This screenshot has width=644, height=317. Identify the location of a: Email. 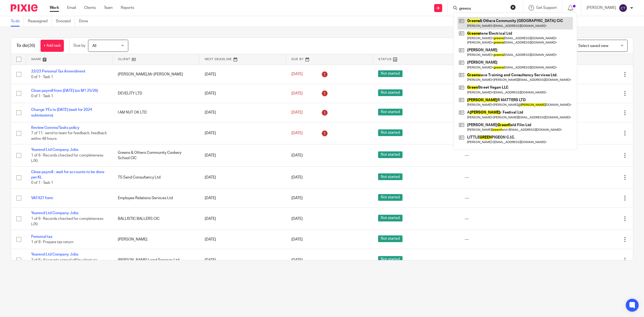
(71, 8).